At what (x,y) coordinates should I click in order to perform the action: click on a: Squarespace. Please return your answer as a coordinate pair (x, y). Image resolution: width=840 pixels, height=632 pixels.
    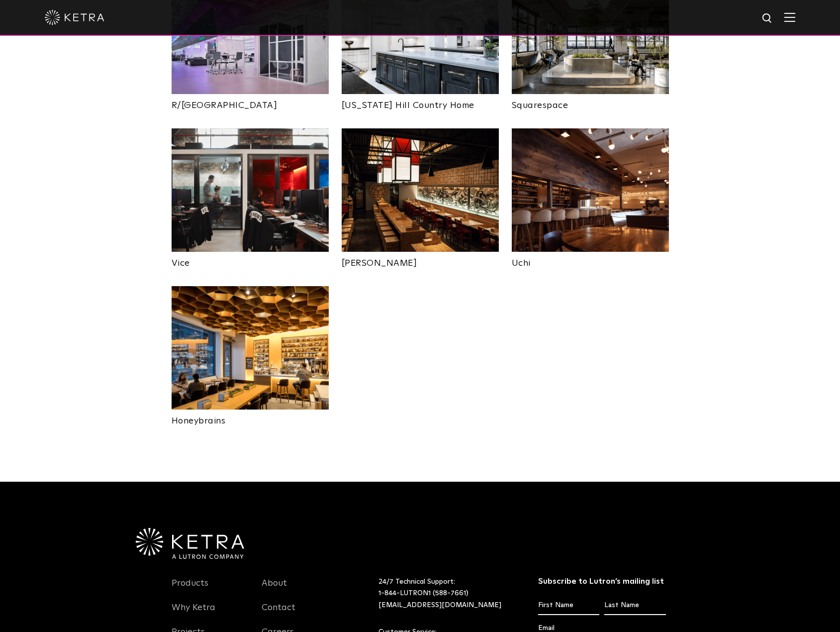
    Looking at the image, I should click on (591, 102).